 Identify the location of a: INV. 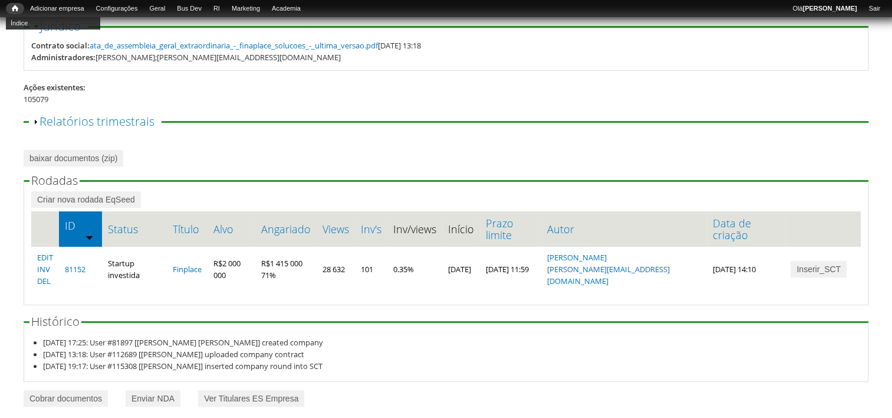
(44, 269).